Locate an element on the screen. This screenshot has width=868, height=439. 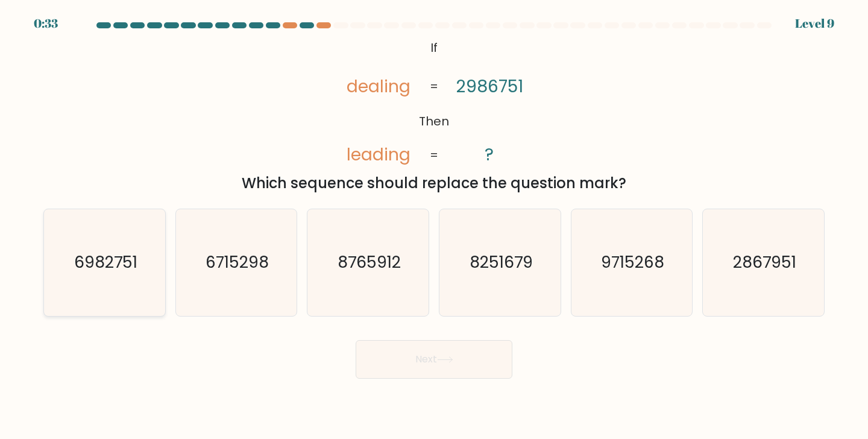
div: Level 9 is located at coordinates (815, 24).